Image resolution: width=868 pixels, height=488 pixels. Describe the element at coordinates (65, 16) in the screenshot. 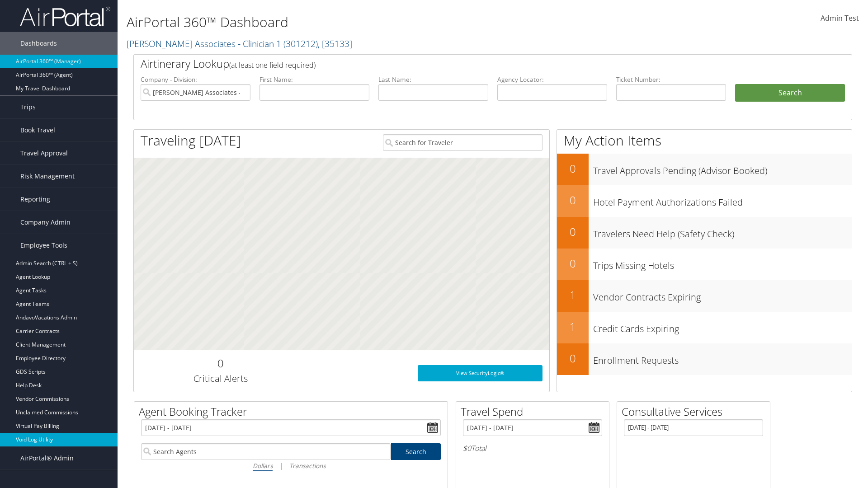

I see `img: airportal-logo.png` at that location.